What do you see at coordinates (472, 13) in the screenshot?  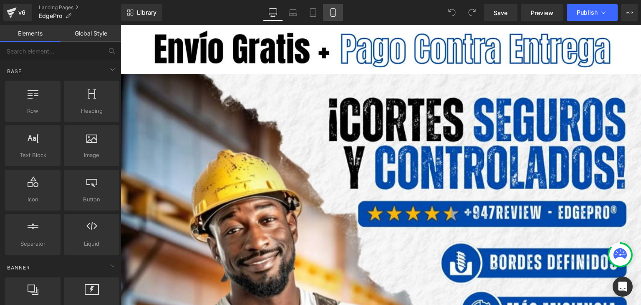 I see `button: Redo` at bounding box center [472, 13].